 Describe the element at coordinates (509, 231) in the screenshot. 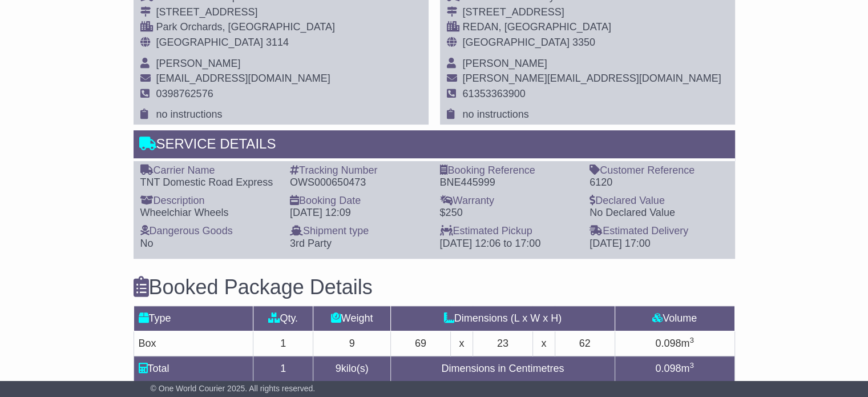

I see `div: Estimated Pickup` at that location.